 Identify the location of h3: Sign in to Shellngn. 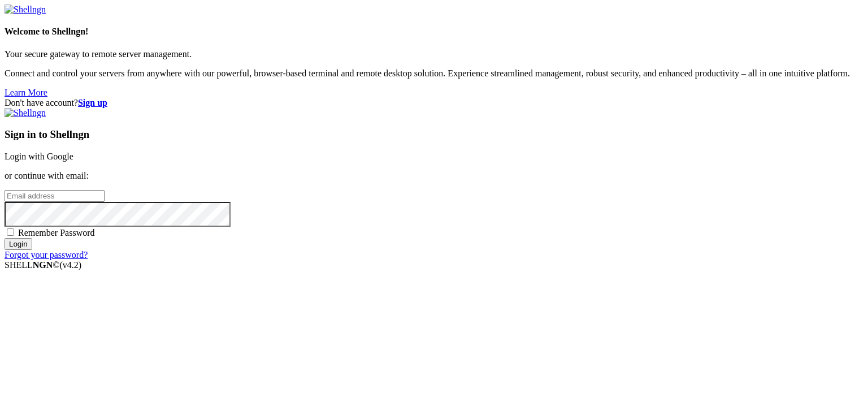
(434, 135).